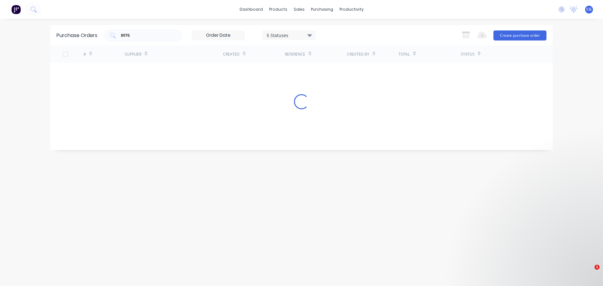 The image size is (603, 286). Describe the element at coordinates (352, 9) in the screenshot. I see `div: productivity` at that location.